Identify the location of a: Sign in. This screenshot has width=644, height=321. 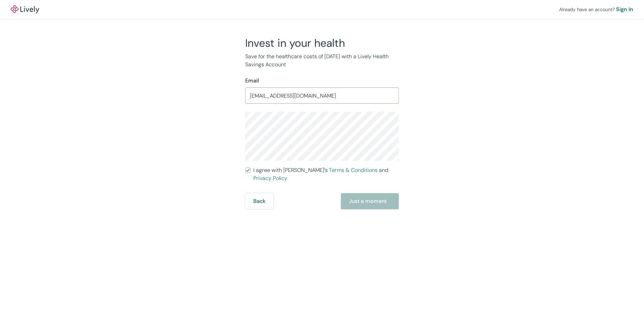
(624, 10).